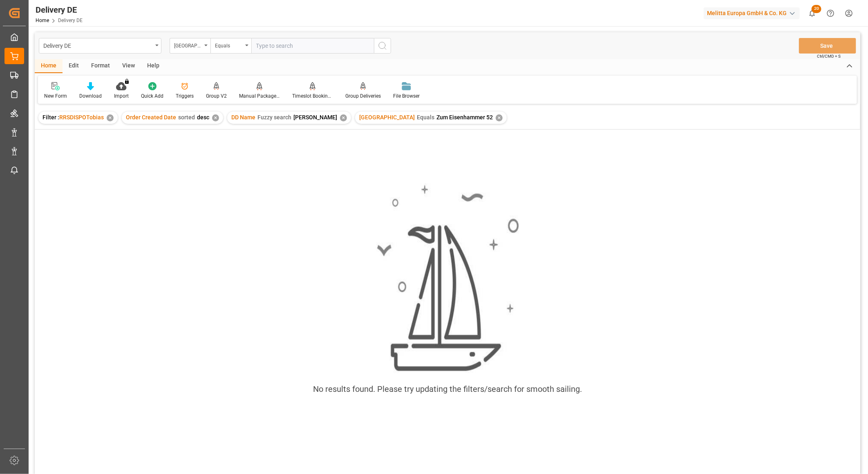  What do you see at coordinates (312, 96) in the screenshot?
I see `div: Timeslot Booking Report` at bounding box center [312, 96].